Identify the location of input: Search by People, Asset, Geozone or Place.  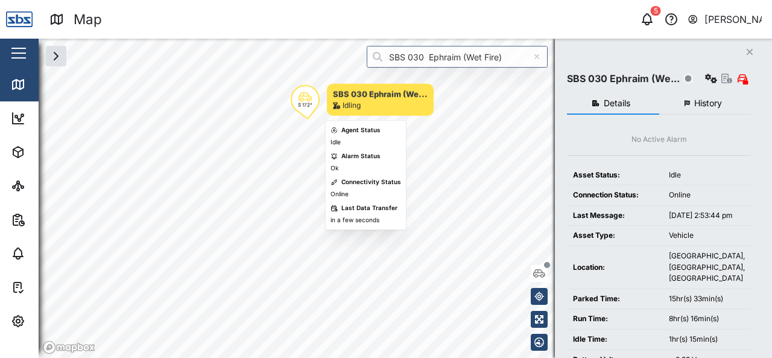
(457, 57).